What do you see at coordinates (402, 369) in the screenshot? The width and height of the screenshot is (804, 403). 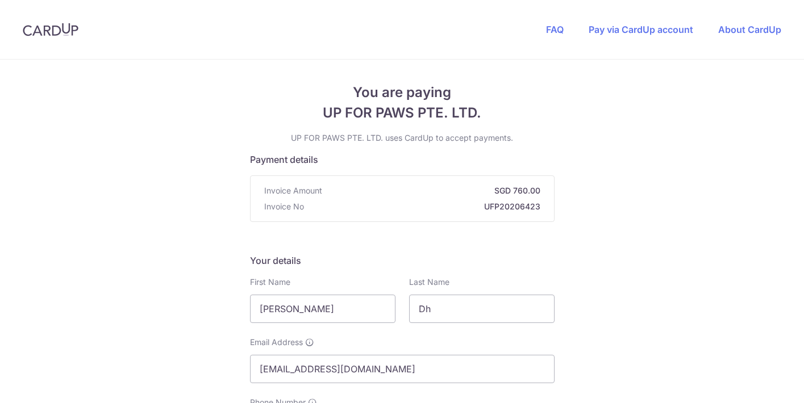 I see `input: Email address` at bounding box center [402, 369].